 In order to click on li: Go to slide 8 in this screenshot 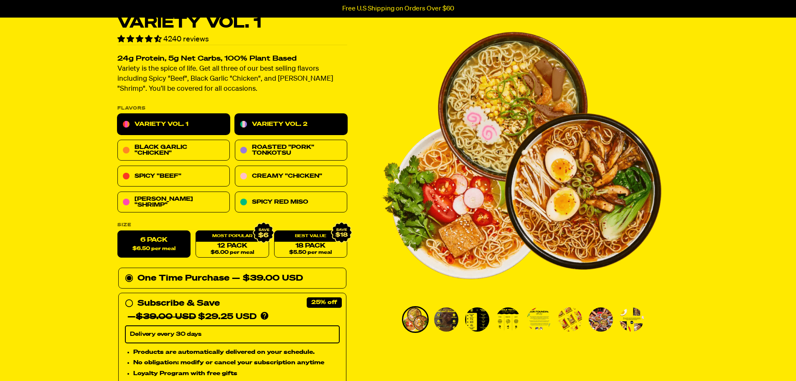, I will do `click(632, 319)`.